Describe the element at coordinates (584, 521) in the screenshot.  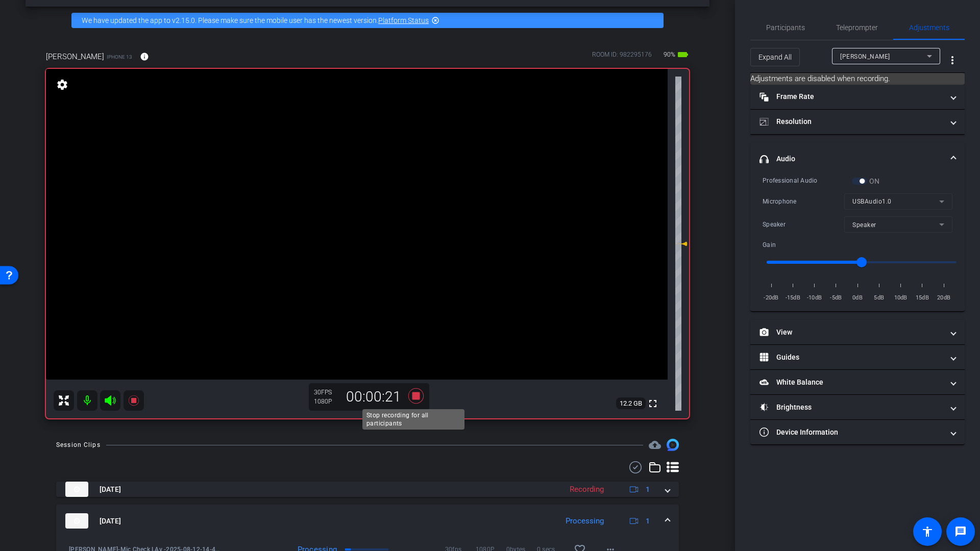
I see `div: Processing` at that location.